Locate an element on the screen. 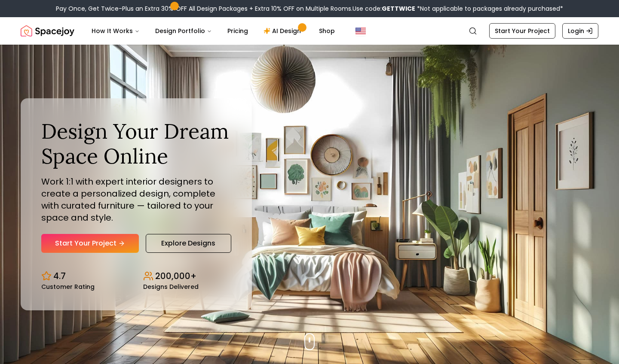 This screenshot has width=619, height=364. span: *Not applicable to packages already purchased* is located at coordinates (489, 9).